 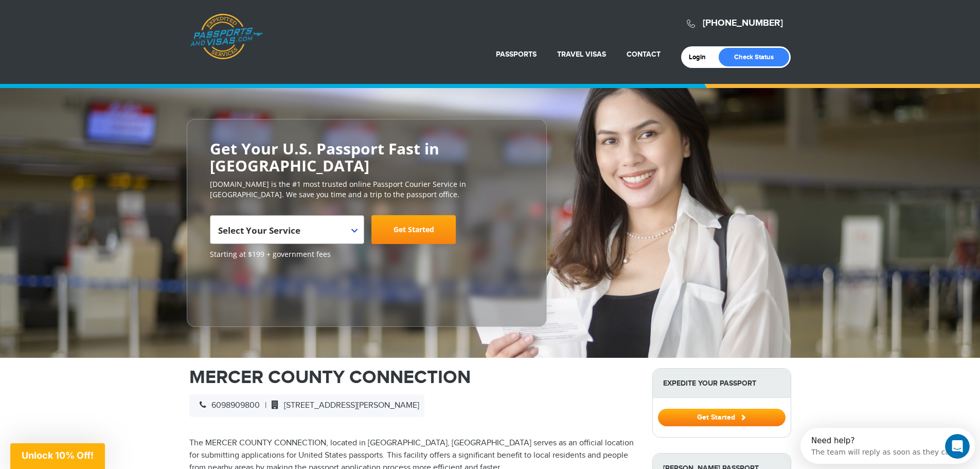 What do you see at coordinates (700, 57) in the screenshot?
I see `a: Login` at bounding box center [700, 57].